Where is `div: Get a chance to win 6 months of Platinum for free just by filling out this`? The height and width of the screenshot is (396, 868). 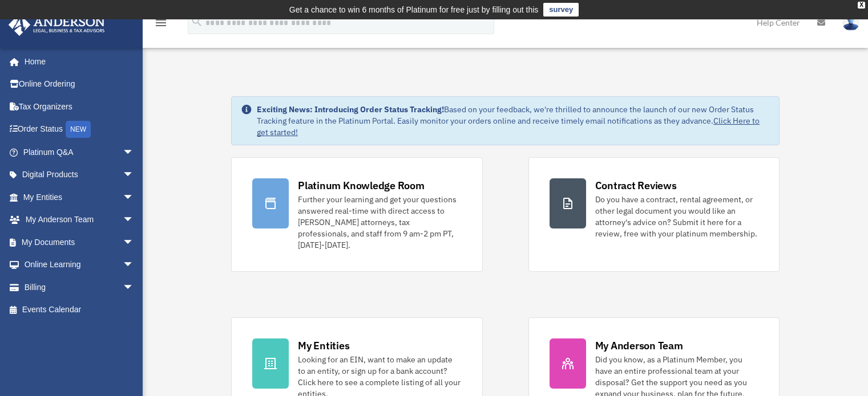 div: Get a chance to win 6 months of Platinum for free just by filling out this is located at coordinates (414, 10).